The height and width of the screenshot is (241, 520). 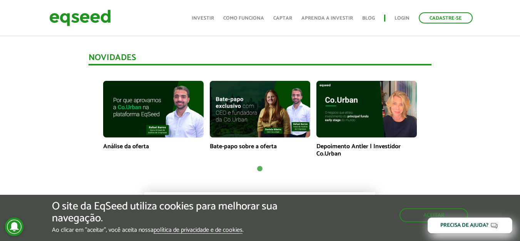 I want to click on p: Análise da oferta, so click(x=153, y=146).